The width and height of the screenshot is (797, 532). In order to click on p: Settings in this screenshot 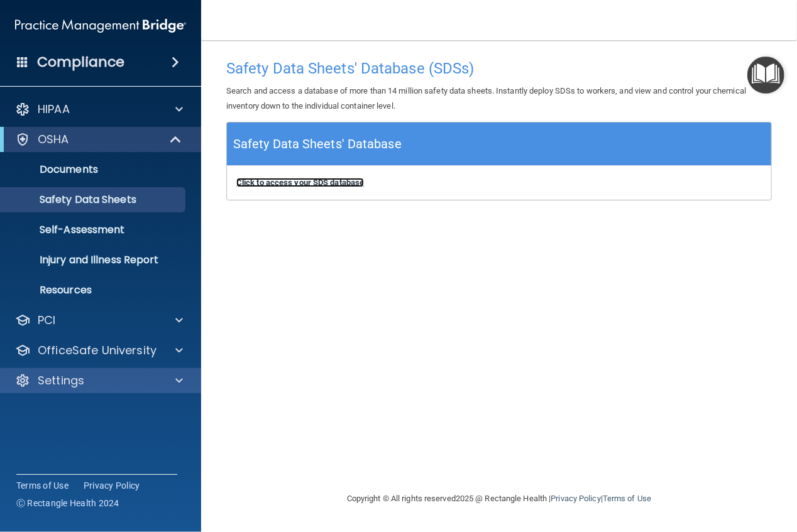, I will do `click(61, 380)`.